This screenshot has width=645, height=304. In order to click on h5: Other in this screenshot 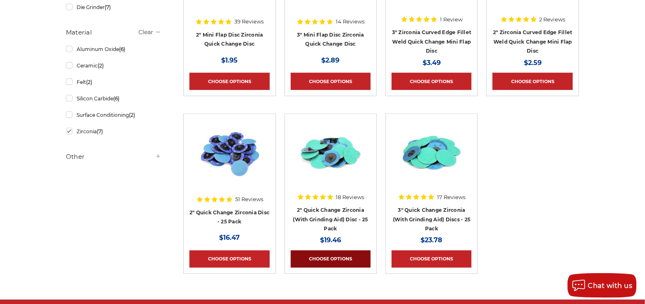, I will do `click(114, 157)`.